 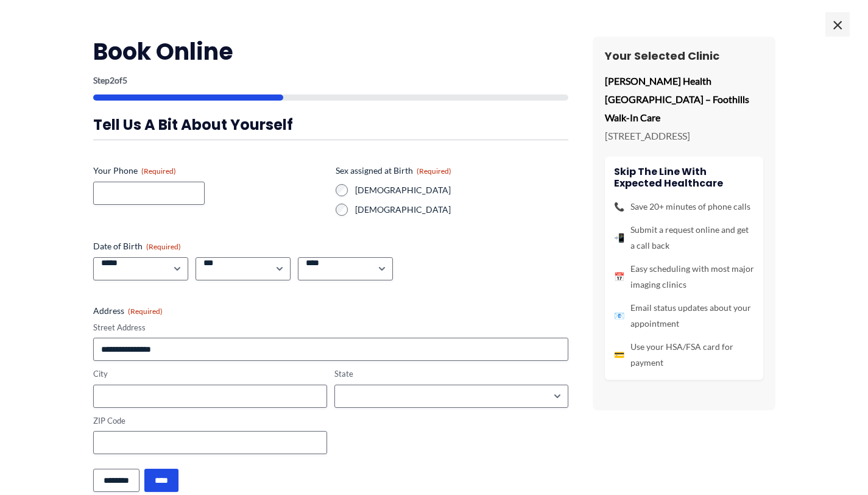 What do you see at coordinates (394, 170) in the screenshot?
I see `legend: Sex assigned at Birth` at bounding box center [394, 170].